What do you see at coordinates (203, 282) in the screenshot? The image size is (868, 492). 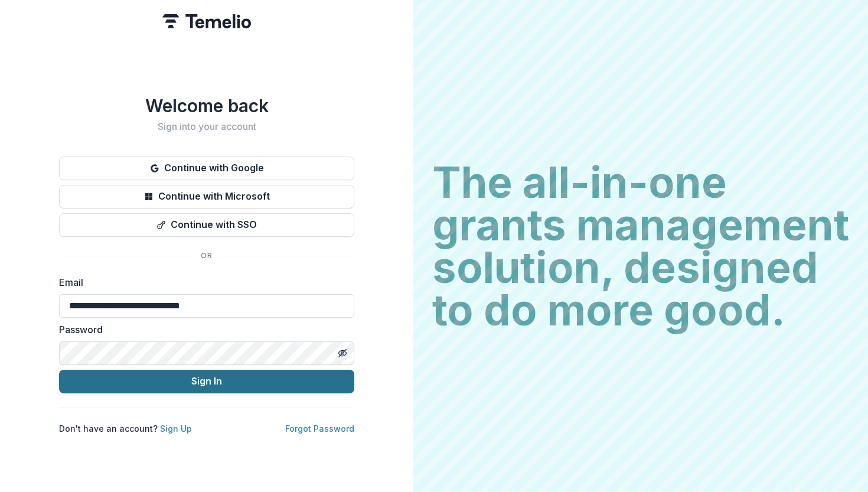 I see `label: Email` at bounding box center [203, 282].